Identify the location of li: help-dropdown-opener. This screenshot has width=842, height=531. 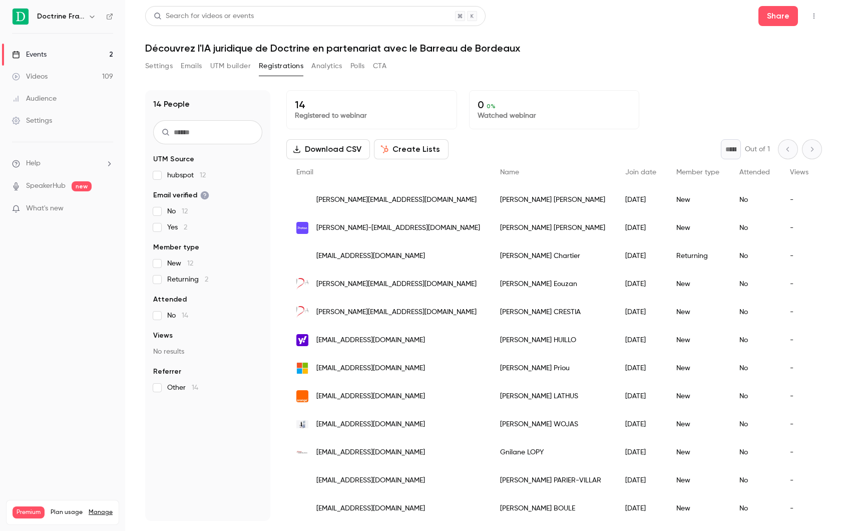
(63, 163).